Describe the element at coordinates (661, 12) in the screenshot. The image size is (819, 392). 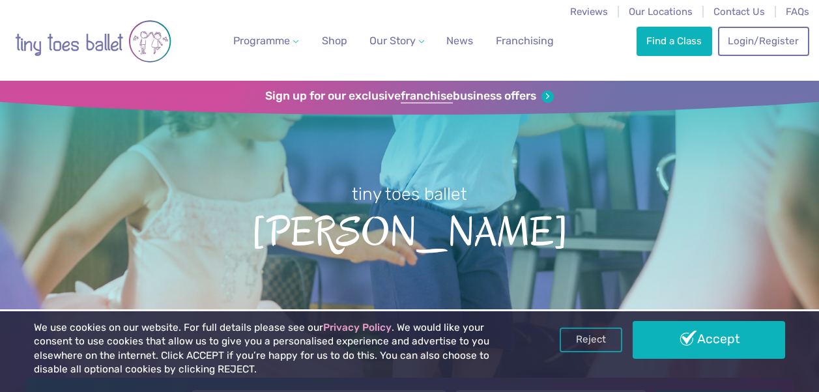
I see `a: Our Locations` at that location.